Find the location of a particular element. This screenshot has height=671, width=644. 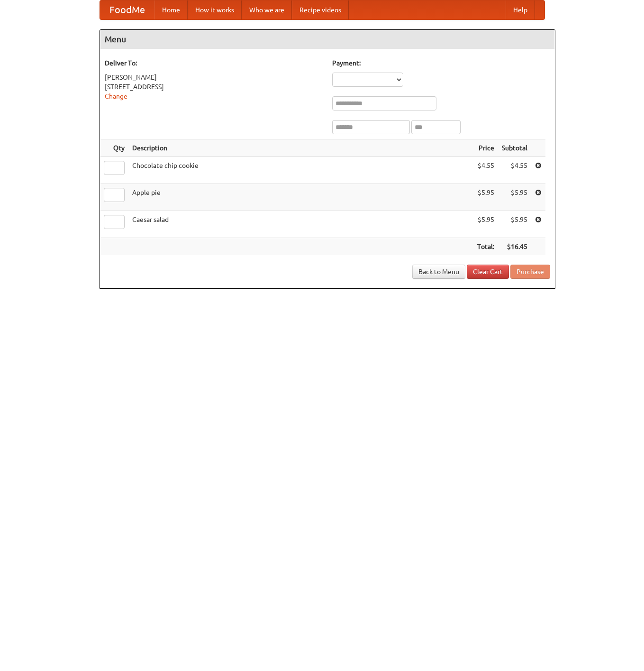

a: Recipe videos is located at coordinates (320, 10).